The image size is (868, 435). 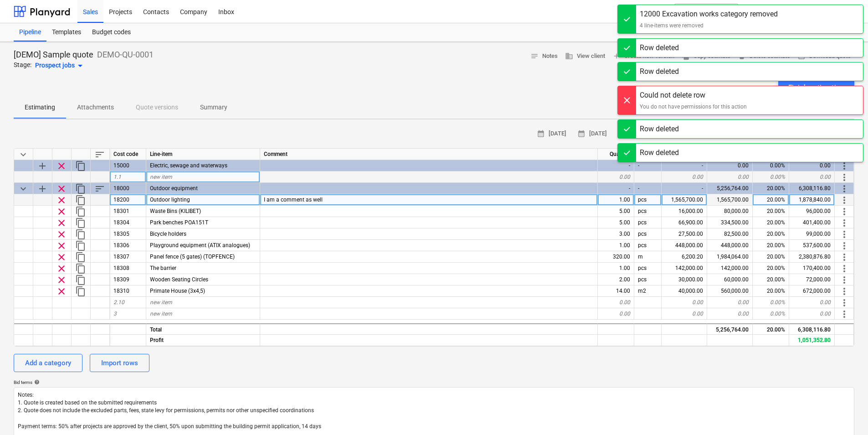 I want to click on div: 82,500.00, so click(x=730, y=234).